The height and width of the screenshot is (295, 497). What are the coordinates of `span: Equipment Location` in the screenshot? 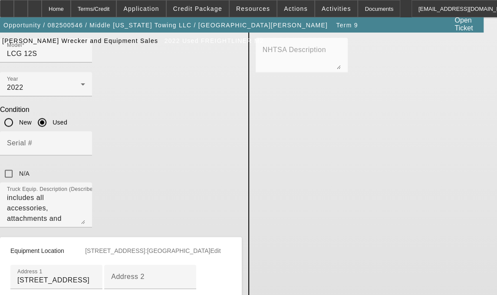 It's located at (37, 251).